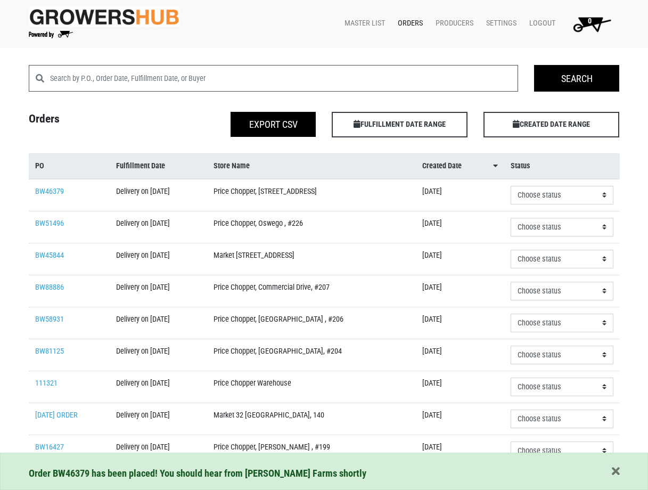 This screenshot has width=648, height=490. I want to click on a: Logout, so click(540, 23).